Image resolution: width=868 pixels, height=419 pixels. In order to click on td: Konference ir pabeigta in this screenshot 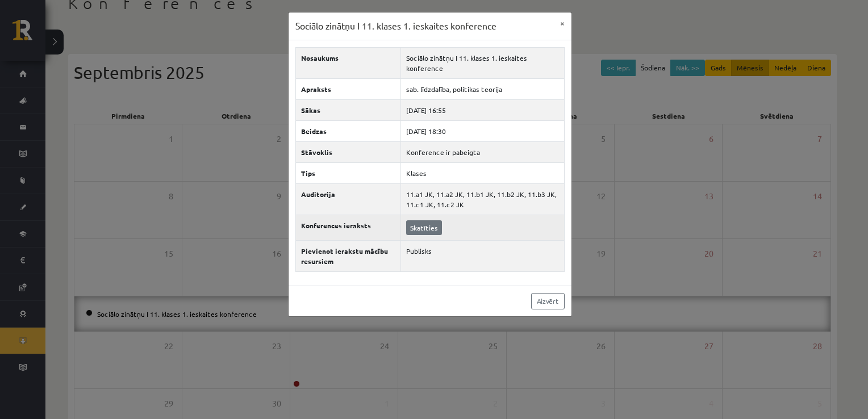, I will do `click(482, 152)`.